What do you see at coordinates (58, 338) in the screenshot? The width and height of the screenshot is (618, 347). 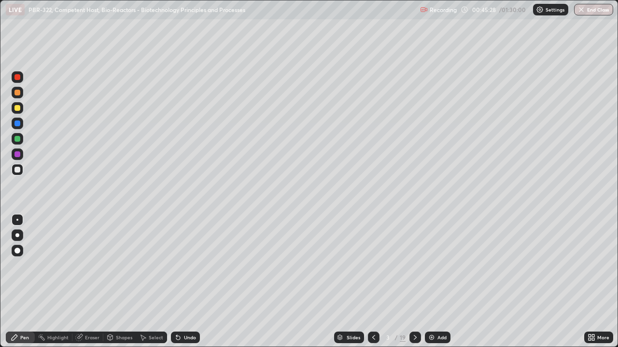 I see `div: Highlight` at bounding box center [58, 338].